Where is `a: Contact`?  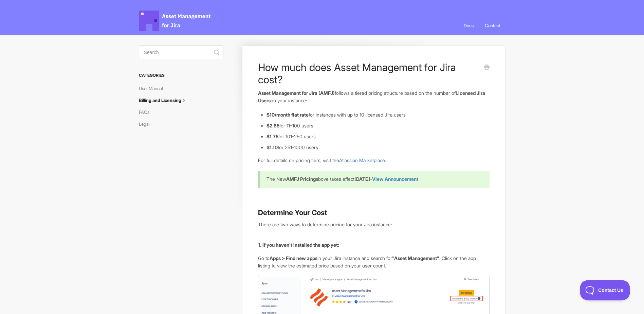 a: Contact is located at coordinates (492, 26).